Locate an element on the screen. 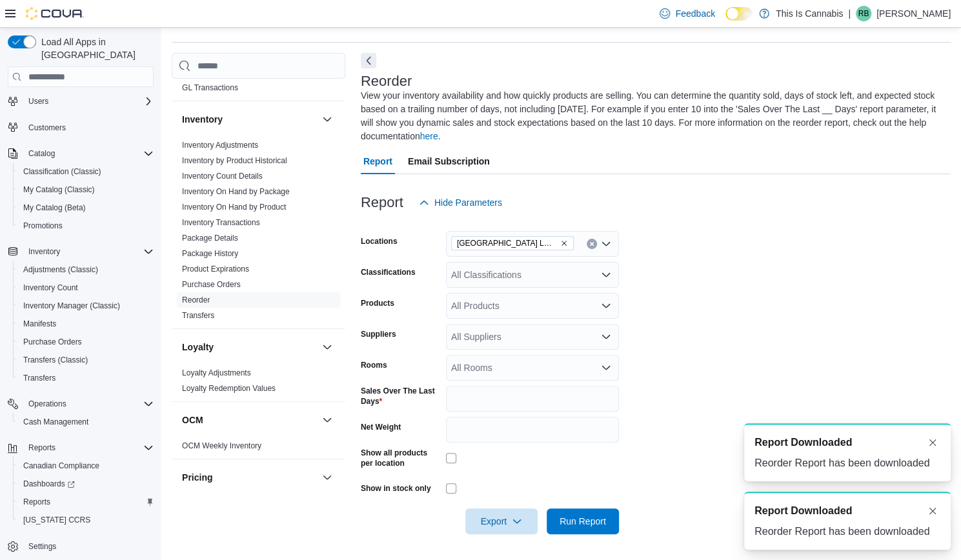 The width and height of the screenshot is (961, 560). h3: OCM is located at coordinates (192, 420).